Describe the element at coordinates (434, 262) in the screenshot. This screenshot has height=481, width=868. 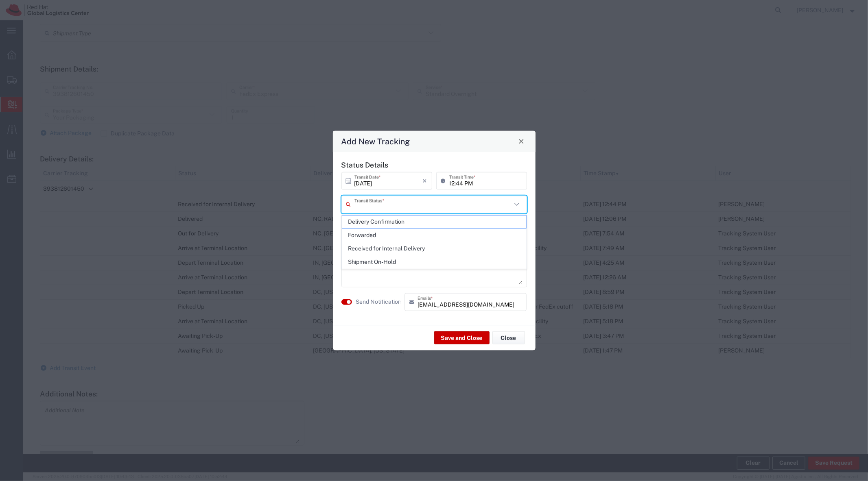
I see `span: Shipment On-Hold` at that location.